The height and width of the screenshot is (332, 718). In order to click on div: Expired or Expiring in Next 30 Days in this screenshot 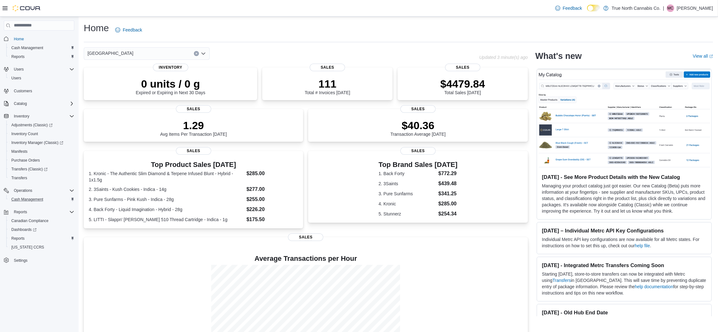, I will do `click(170, 86)`.